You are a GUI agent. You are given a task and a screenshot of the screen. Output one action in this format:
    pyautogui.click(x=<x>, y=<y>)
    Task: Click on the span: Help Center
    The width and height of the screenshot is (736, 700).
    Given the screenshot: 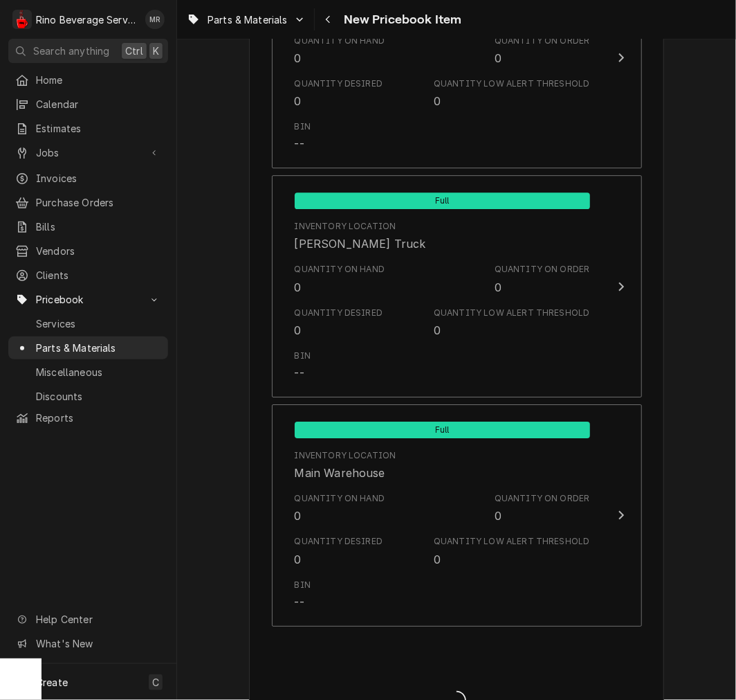 What is the action you would take?
    pyautogui.click(x=97, y=619)
    